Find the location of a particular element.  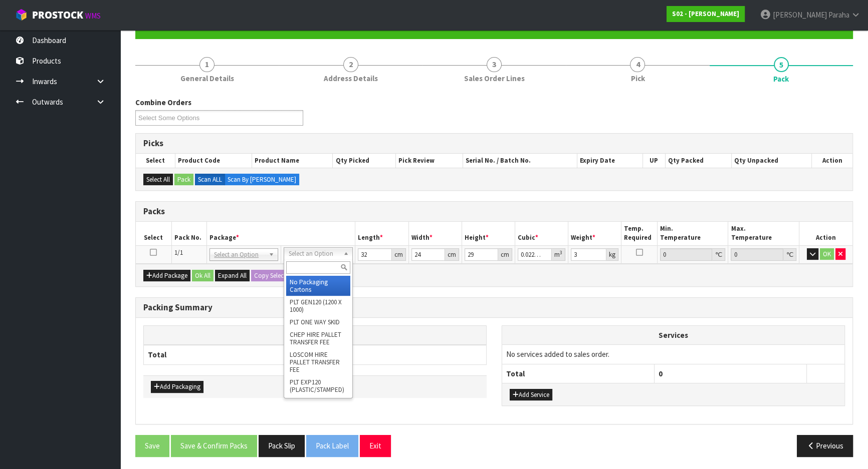

img: cube-alt.png is located at coordinates (21, 14).